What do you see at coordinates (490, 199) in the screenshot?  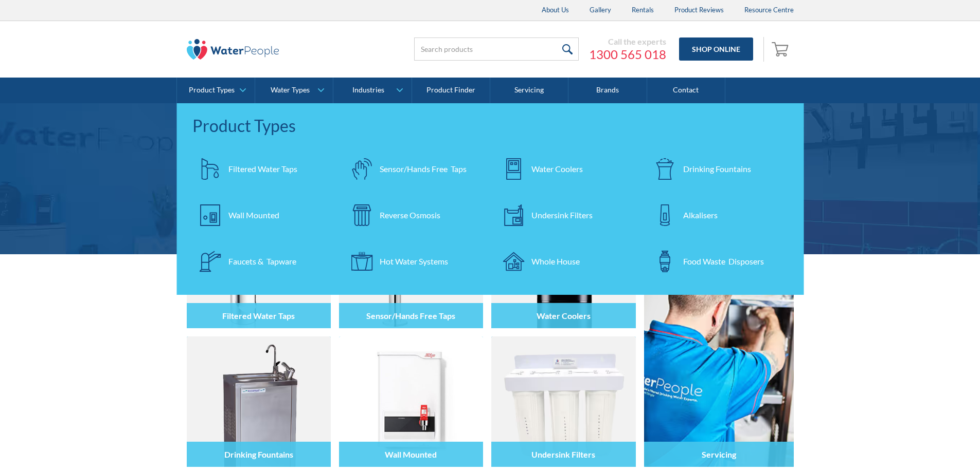 I see `nav: Product Types` at bounding box center [490, 199].